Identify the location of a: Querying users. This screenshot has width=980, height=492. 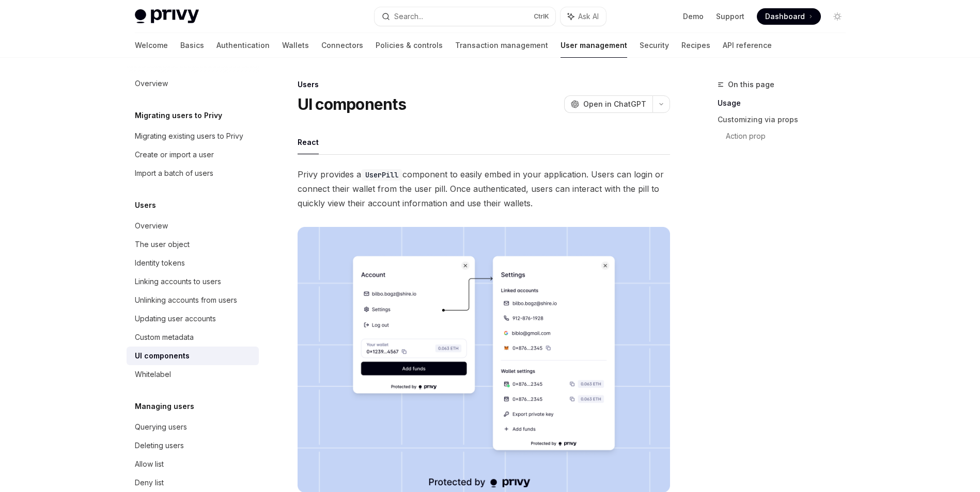
(192, 427).